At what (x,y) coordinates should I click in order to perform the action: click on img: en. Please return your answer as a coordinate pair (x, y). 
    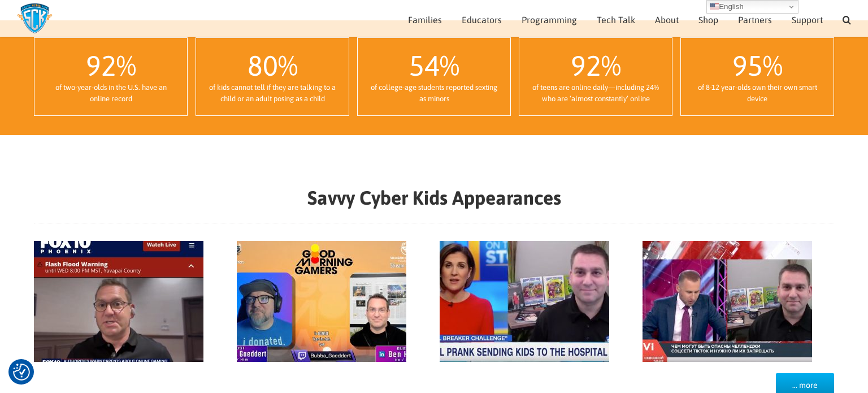
    Looking at the image, I should click on (715, 7).